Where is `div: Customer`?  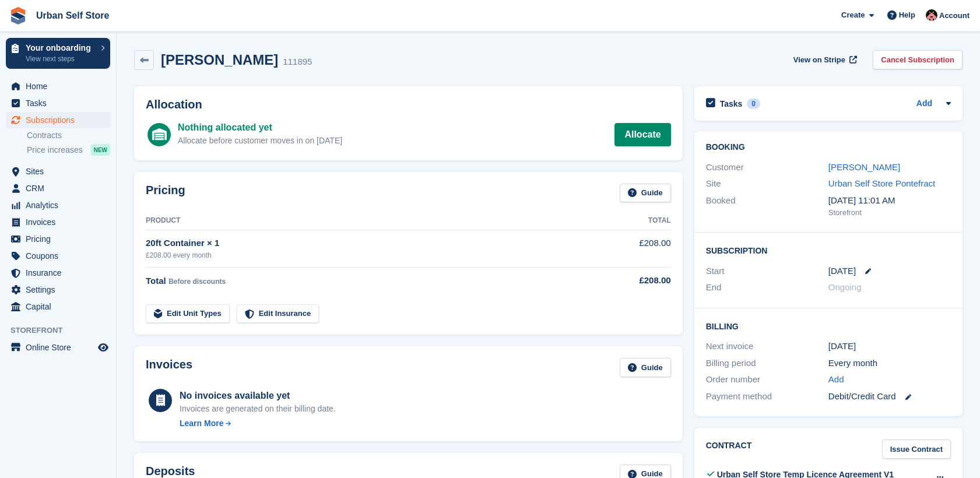
div: Customer is located at coordinates (767, 167).